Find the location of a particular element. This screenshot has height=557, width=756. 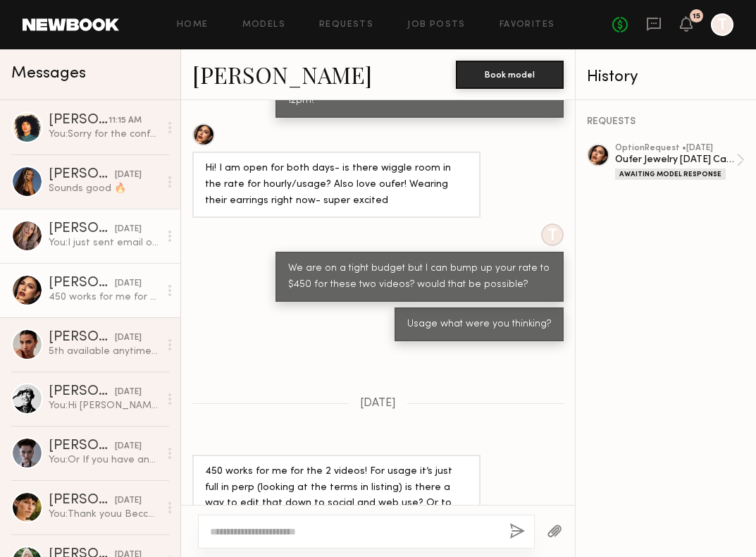

a: Book model is located at coordinates (510, 73).